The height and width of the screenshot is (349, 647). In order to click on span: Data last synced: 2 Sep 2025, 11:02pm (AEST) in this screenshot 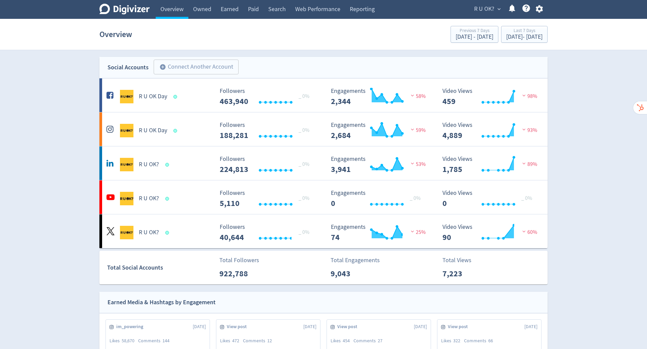, I will do `click(168, 233)`.